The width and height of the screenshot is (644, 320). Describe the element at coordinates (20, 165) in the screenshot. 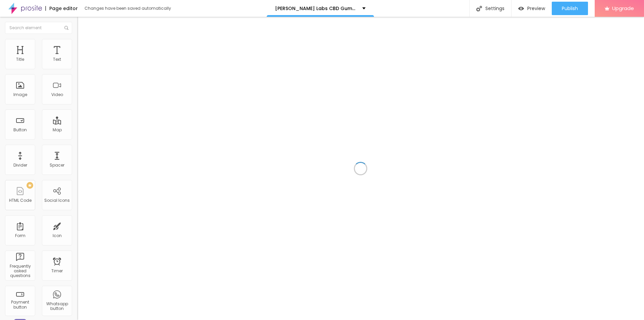

I see `div: Divider` at that location.